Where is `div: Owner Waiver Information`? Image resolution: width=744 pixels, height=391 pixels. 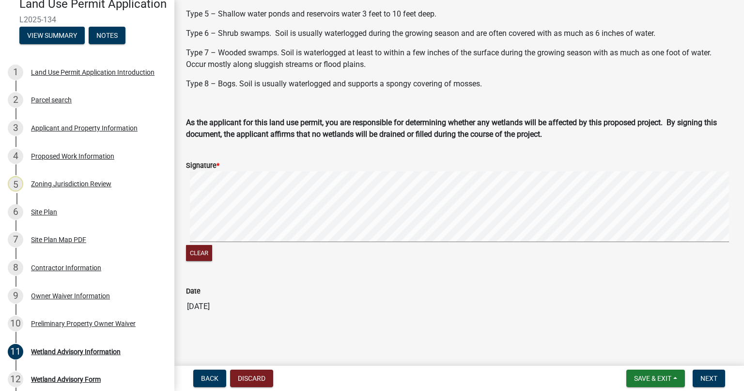
div: Owner Waiver Information is located at coordinates (70, 296).